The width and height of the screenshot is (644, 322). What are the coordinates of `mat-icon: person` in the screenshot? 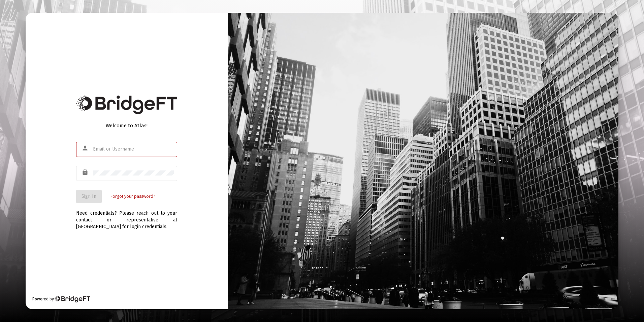 It's located at (85, 148).